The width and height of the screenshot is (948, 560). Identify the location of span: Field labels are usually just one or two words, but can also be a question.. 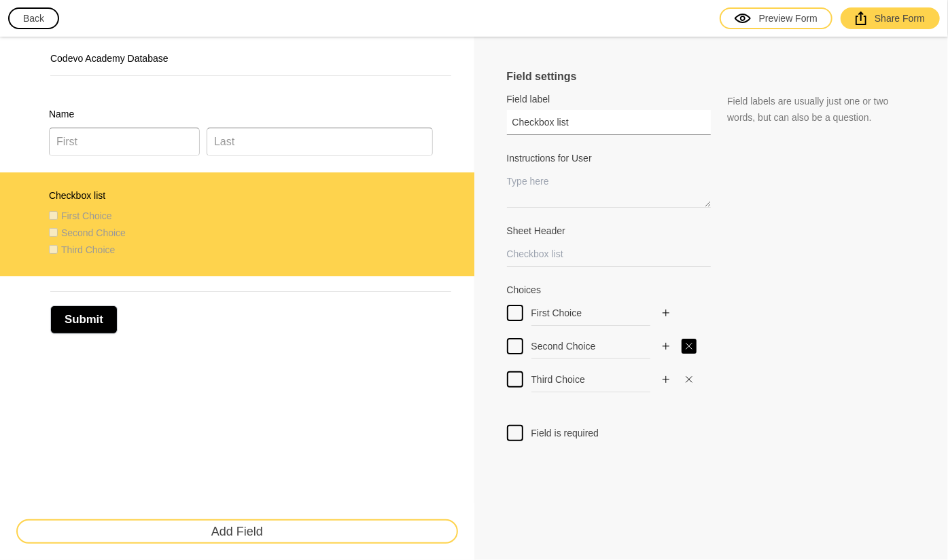
(807, 109).